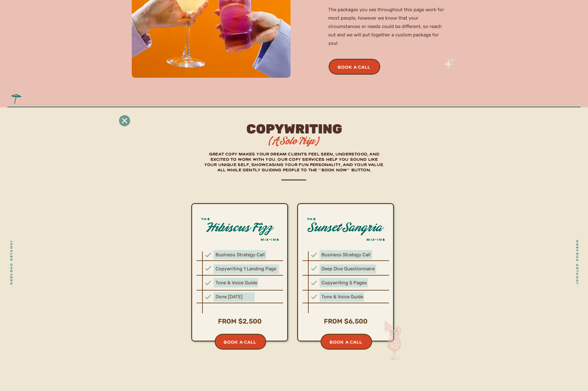  Describe the element at coordinates (294, 163) in the screenshot. I see `h2: Great copy makes your dream clients feel seen, understood, and excited to work with you. Our copy...` at that location.